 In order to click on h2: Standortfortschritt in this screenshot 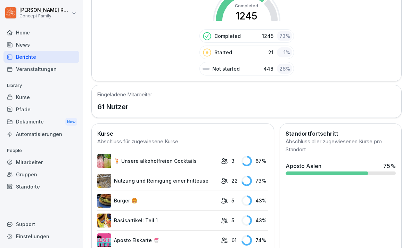, I will do `click(341, 134)`.